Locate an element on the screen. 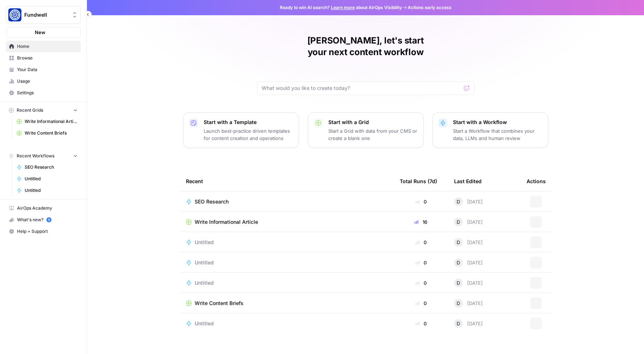 This screenshot has width=644, height=354. text: 5 is located at coordinates (48, 220).